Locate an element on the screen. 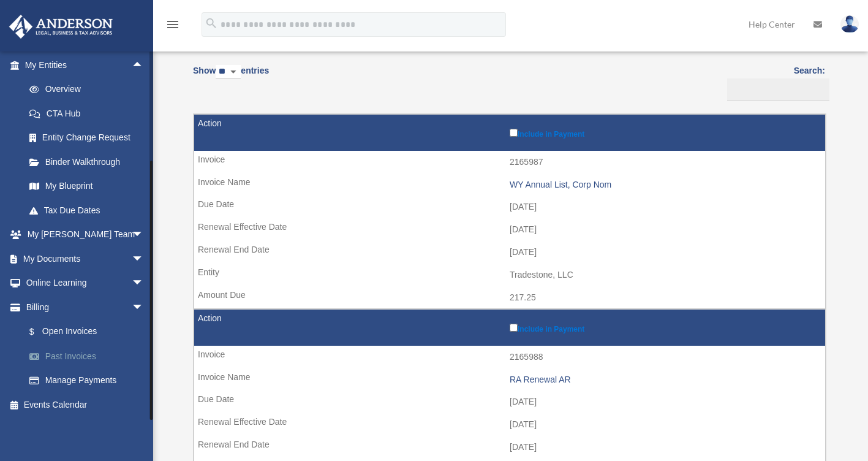 The width and height of the screenshot is (868, 461). label: Search: is located at coordinates (774, 82).